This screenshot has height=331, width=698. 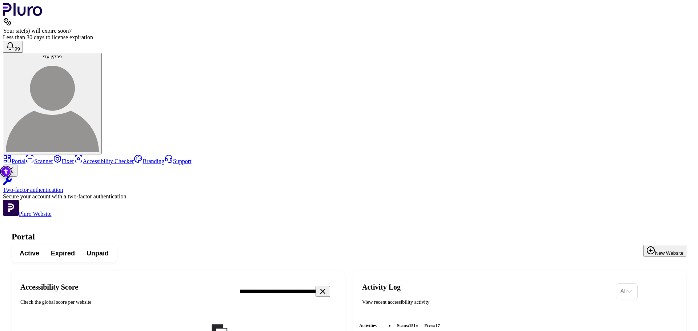 What do you see at coordinates (10, 171) in the screenshot?
I see `button: Close Two-factor authentication notification` at bounding box center [10, 171].